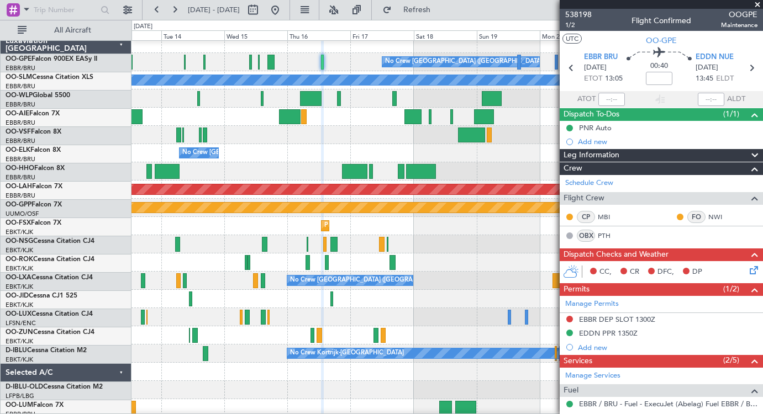 The image size is (763, 414). What do you see at coordinates (50, 333) in the screenshot?
I see `a: OO-ZUNCessna Citation CJ4` at bounding box center [50, 333].